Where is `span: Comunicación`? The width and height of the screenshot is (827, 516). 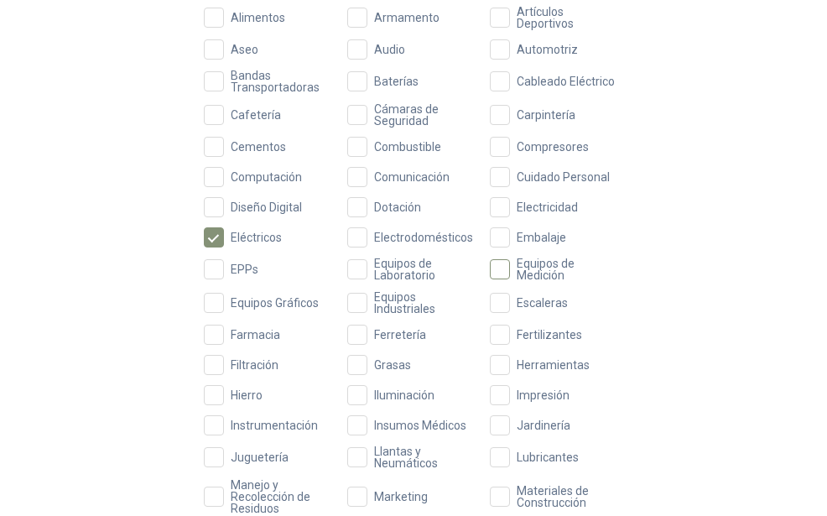
span: Comunicación is located at coordinates (412, 177).